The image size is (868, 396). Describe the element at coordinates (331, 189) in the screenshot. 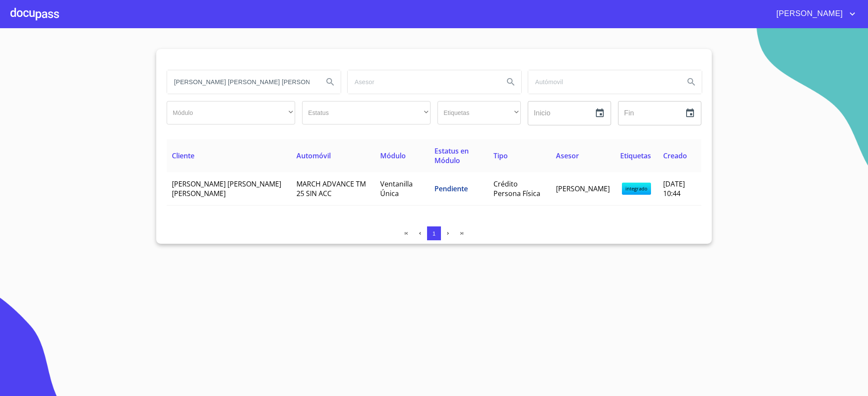

I see `span: MARCH ADVANCE TM 25 SIN ACC` at that location.